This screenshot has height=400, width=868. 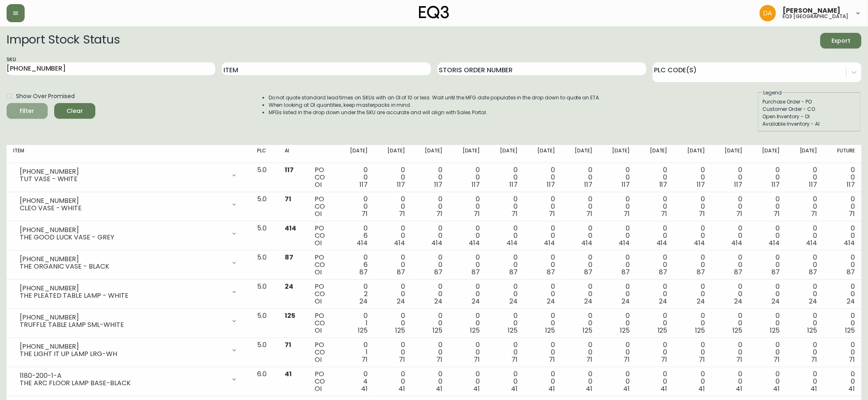 I want to click on th: Future, so click(x=843, y=154).